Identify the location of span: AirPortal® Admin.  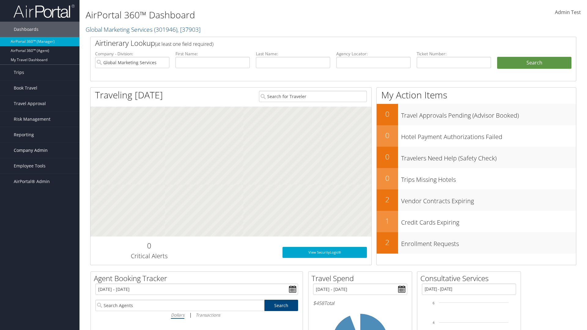
(32, 182).